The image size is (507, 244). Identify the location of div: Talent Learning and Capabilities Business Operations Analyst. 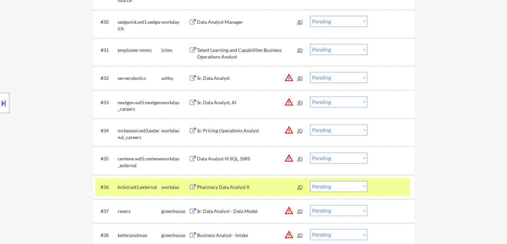
(248, 53).